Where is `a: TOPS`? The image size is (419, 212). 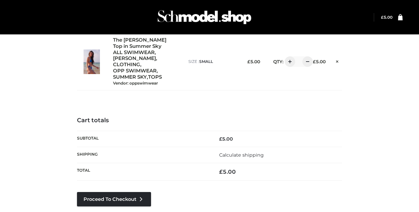 a: TOPS is located at coordinates (155, 77).